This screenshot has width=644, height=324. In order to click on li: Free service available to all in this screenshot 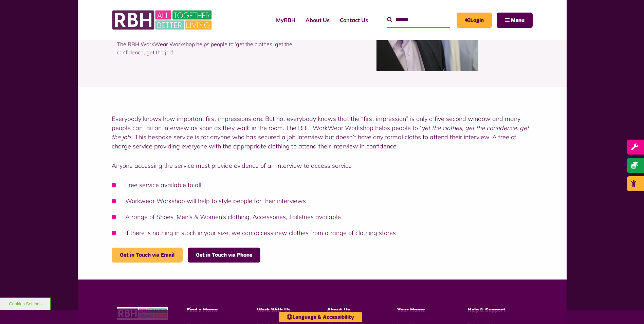, I will do `click(322, 185)`.